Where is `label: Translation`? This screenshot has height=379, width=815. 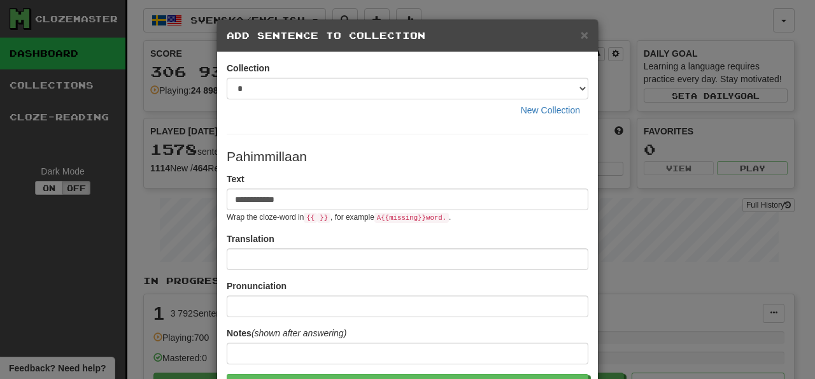
label: Translation is located at coordinates (250, 239).